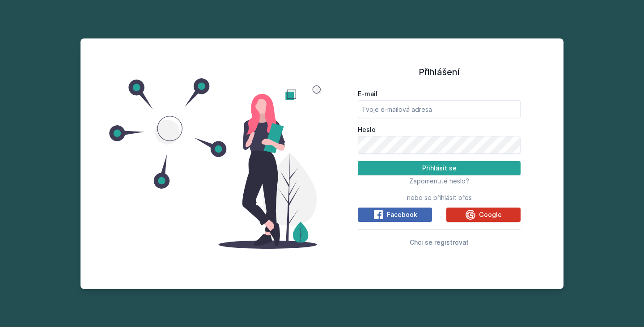  I want to click on h1: Přihlášení, so click(439, 72).